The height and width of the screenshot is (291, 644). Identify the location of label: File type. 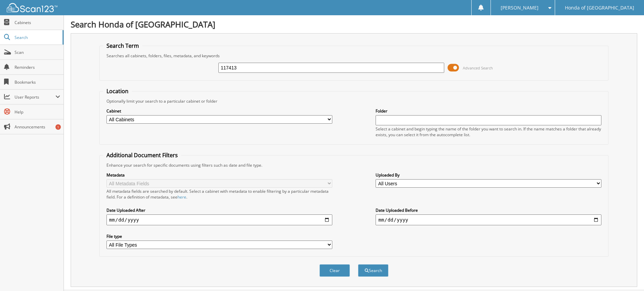
(220, 236).